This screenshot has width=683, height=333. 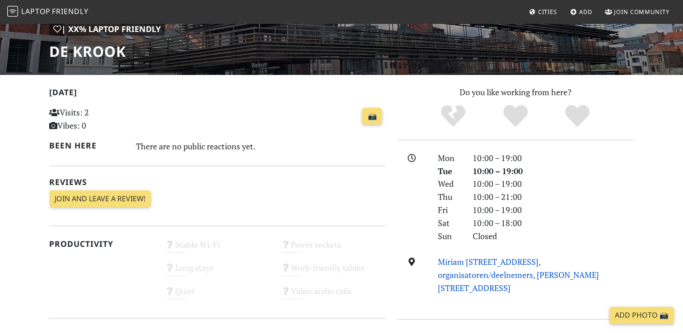 I want to click on div: Definitely!, so click(x=577, y=116).